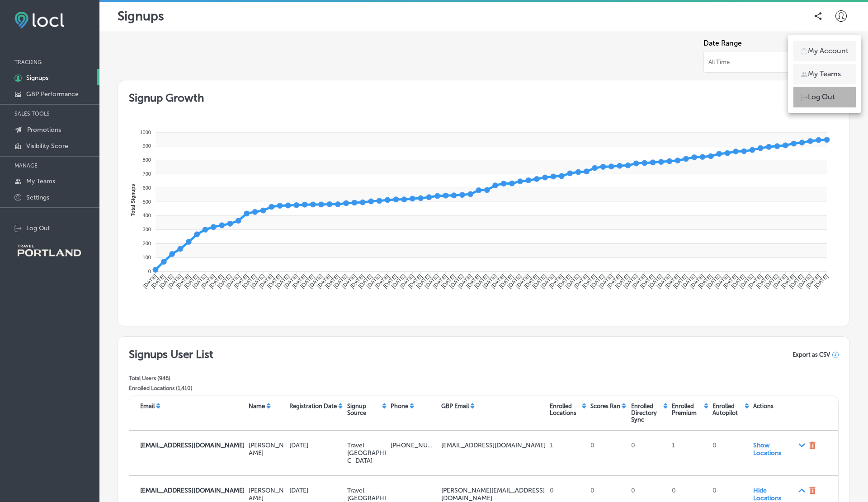  Describe the element at coordinates (824, 97) in the screenshot. I see `a: Log Out` at that location.